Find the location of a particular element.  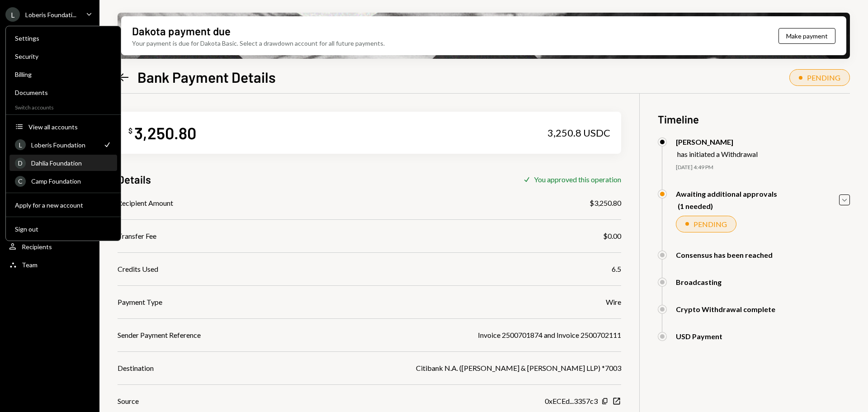

div: has initiated a Withdrawal is located at coordinates (717, 154).